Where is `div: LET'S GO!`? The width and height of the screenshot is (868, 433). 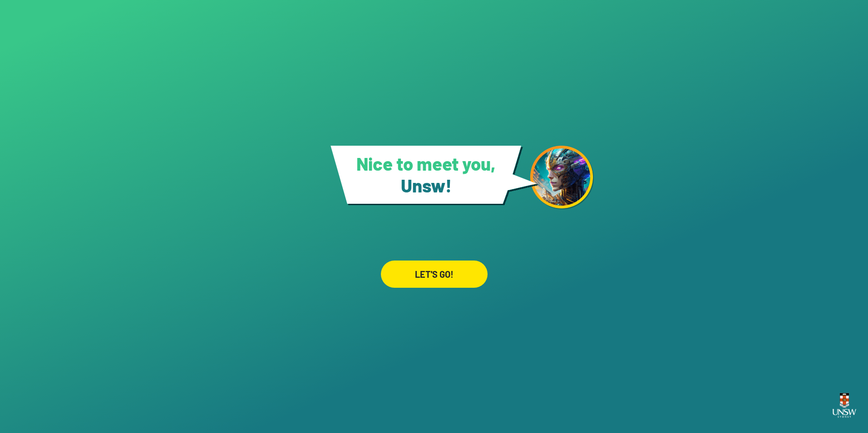
div: LET'S GO! is located at coordinates (434, 274).